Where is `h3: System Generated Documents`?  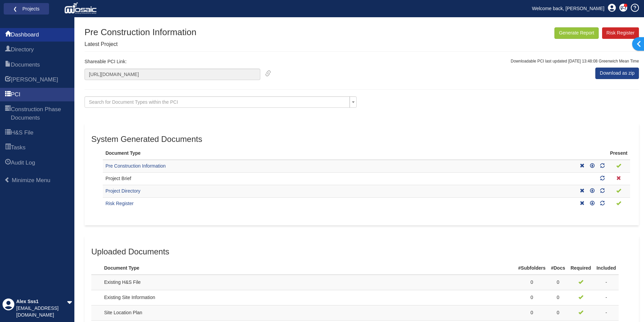 h3: System Generated Documents is located at coordinates (362, 139).